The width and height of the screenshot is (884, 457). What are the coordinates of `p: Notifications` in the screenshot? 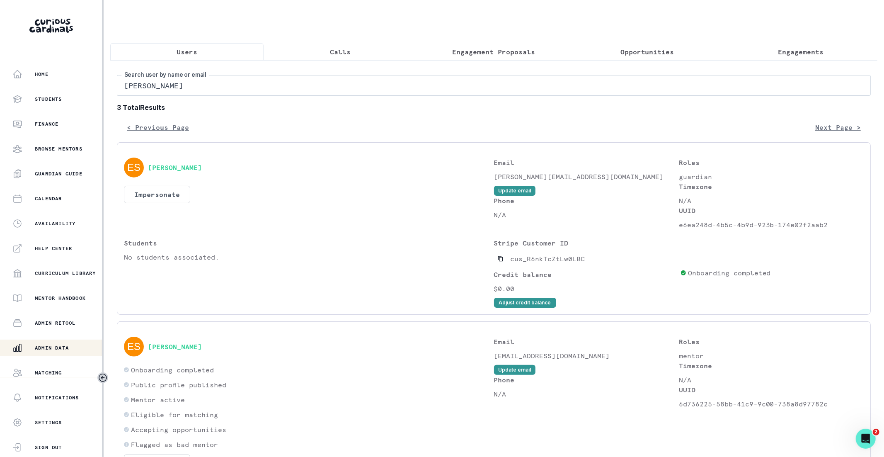 It's located at (57, 397).